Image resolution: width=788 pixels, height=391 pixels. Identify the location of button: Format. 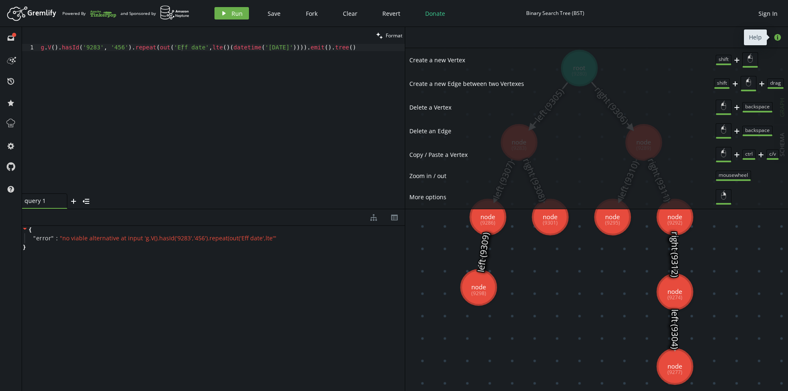
(389, 35).